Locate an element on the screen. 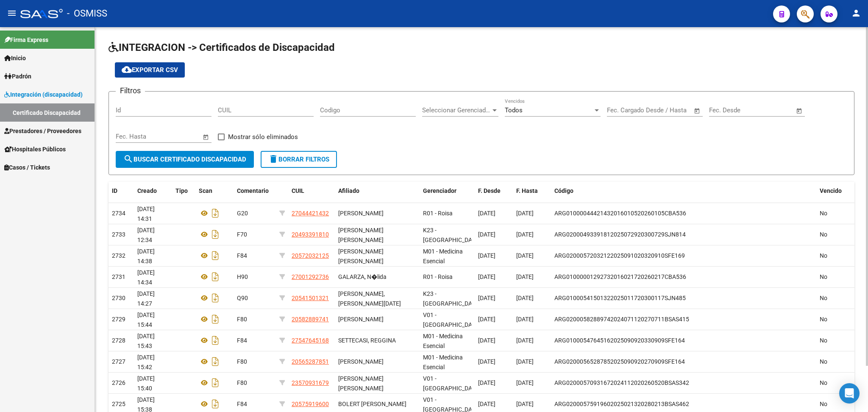 The image size is (868, 412). span: Prestadores / Proveedores is located at coordinates (43, 131).